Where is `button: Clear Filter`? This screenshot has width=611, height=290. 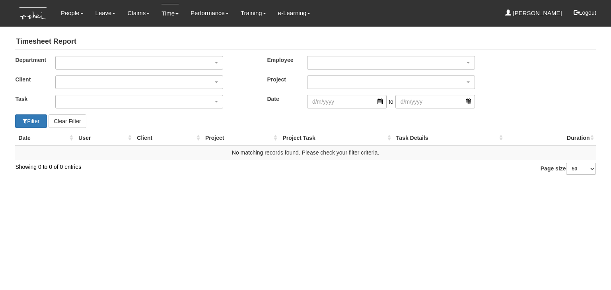
button: Clear Filter is located at coordinates (67, 121).